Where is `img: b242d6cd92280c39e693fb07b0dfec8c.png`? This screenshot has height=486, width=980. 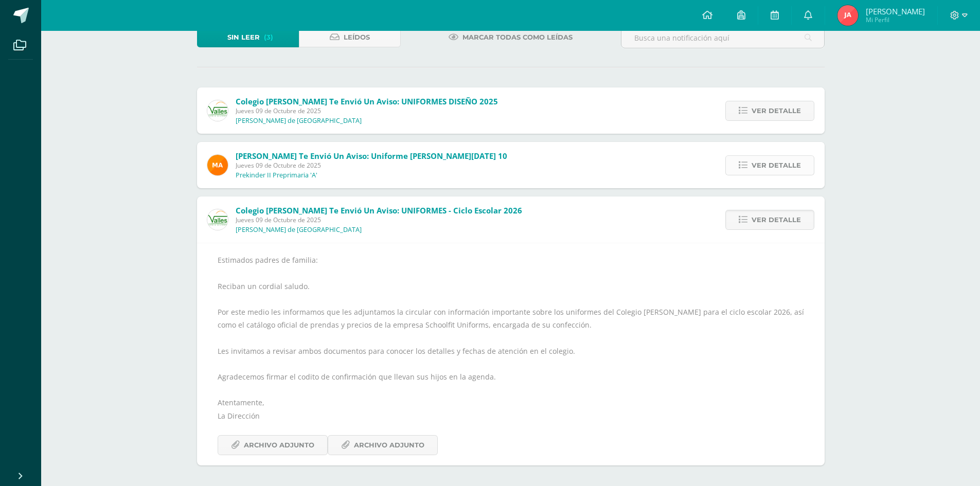 img: b242d6cd92280c39e693fb07b0dfec8c.png is located at coordinates (217, 165).